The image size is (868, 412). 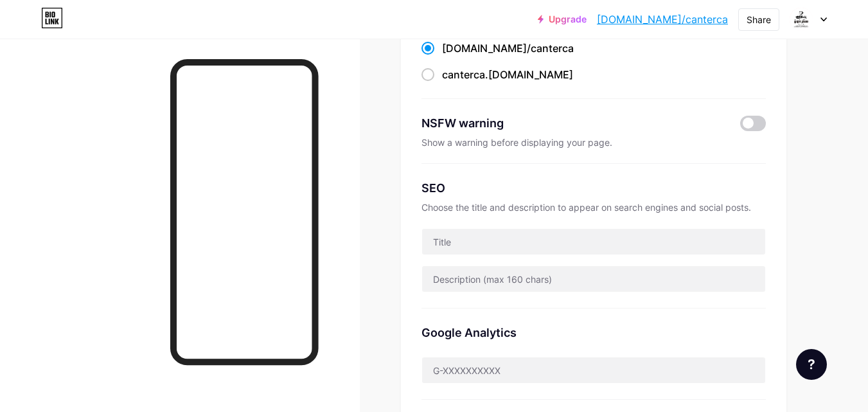 I want to click on div: Show a warning before displaying your page., so click(x=594, y=142).